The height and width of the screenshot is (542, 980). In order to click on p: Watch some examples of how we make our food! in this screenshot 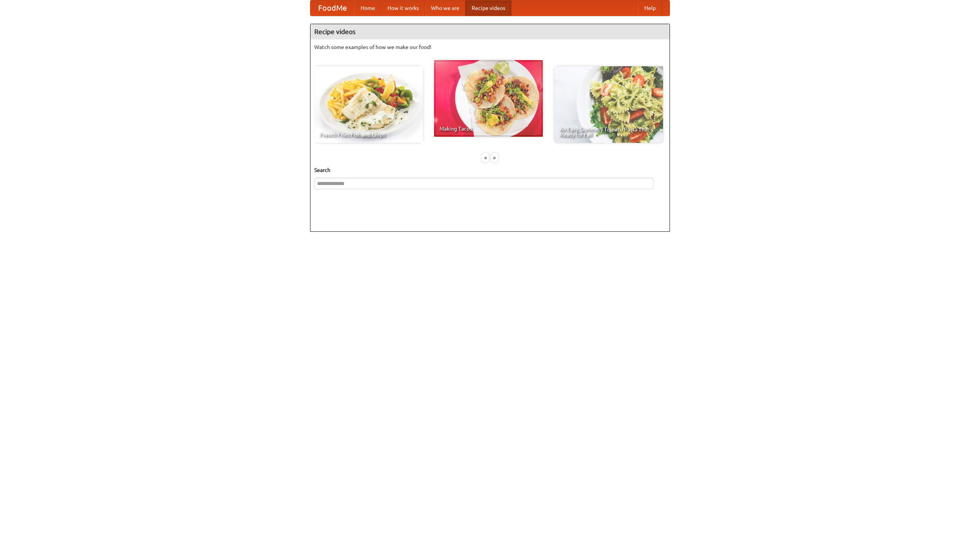, I will do `click(490, 47)`.